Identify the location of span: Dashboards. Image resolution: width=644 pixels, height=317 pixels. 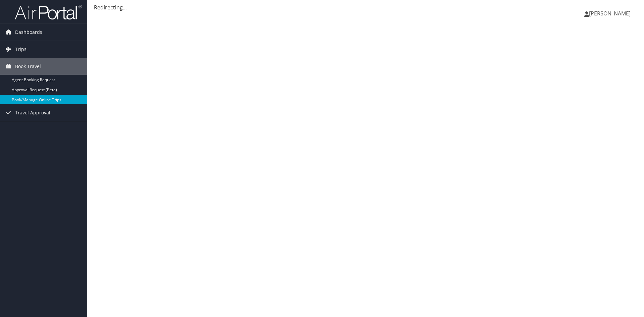
(29, 32).